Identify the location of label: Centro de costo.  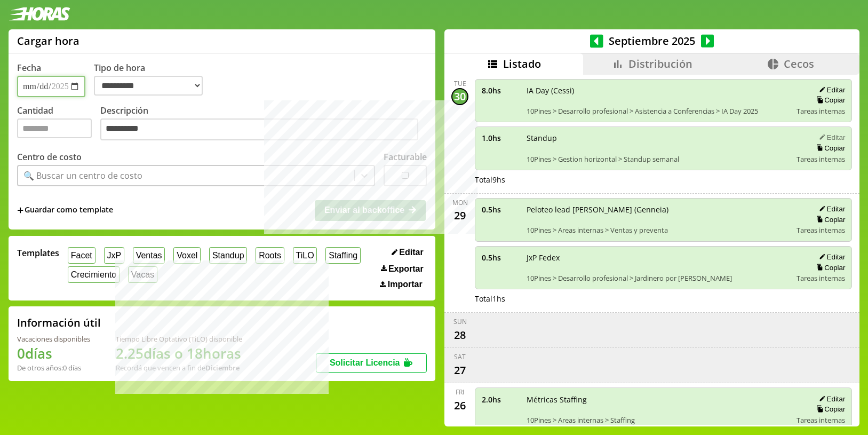
(49, 157).